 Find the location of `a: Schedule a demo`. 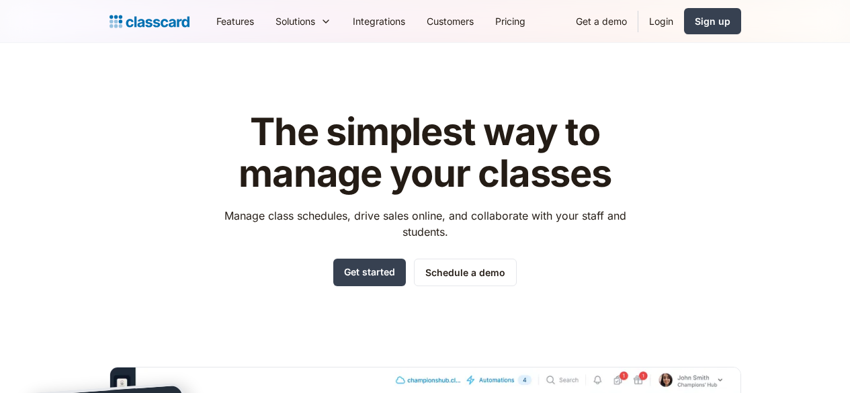

a: Schedule a demo is located at coordinates (465, 272).